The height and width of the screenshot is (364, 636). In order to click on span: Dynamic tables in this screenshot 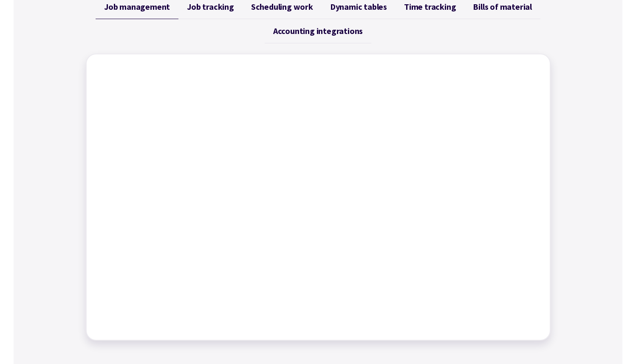, I will do `click(358, 7)`.